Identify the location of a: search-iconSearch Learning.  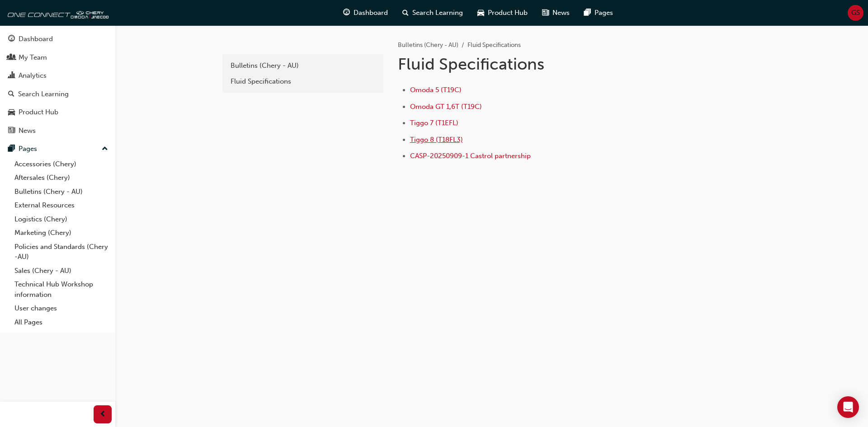
(433, 13).